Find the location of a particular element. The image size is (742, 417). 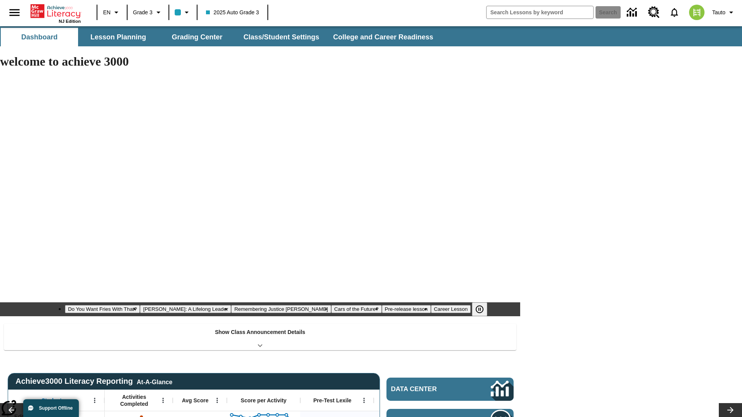

button: Select a new avatar is located at coordinates (697, 12).